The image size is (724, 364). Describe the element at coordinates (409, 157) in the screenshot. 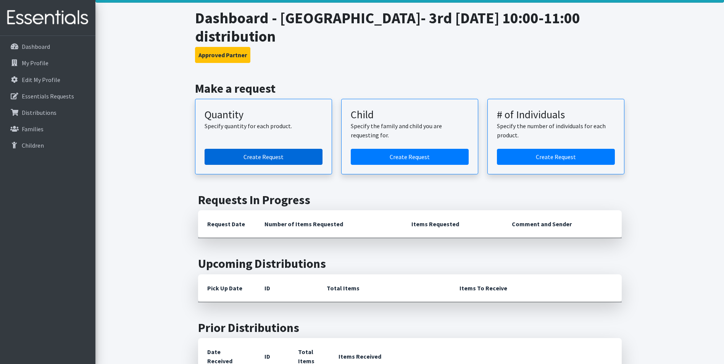

I see `a: Create a request for a child or family` at that location.